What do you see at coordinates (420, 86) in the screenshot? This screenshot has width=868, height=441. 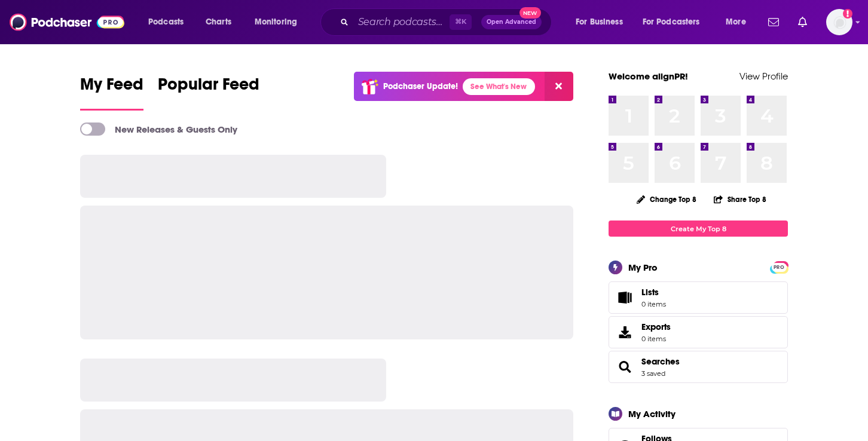 I see `p: Podchaser Update!` at bounding box center [420, 86].